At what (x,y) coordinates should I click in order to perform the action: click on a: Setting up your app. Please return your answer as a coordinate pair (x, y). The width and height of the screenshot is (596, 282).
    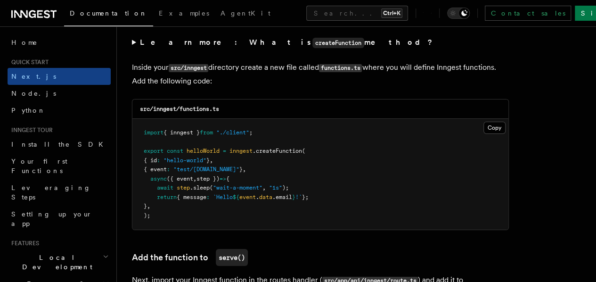
    Looking at the image, I should click on (59, 218).